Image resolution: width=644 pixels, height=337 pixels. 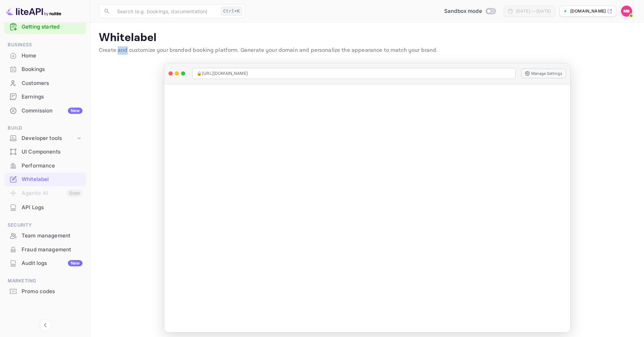 I want to click on input: Search (e.g. bookings, documentation), so click(x=165, y=11).